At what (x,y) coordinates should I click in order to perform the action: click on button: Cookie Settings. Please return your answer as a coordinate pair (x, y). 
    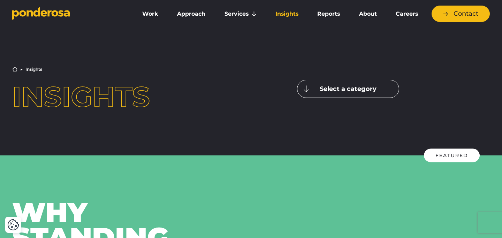
    Looking at the image, I should click on (13, 225).